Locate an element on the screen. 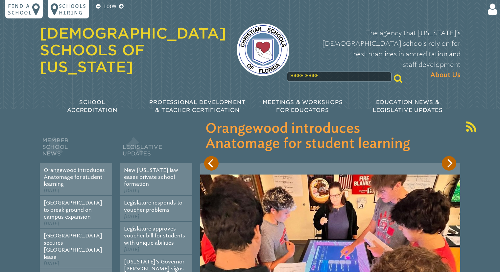  p: 100% is located at coordinates (110, 7).